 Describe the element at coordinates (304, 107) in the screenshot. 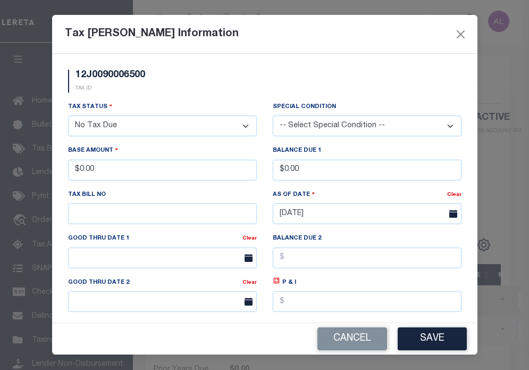

I see `label: Special Condition` at that location.